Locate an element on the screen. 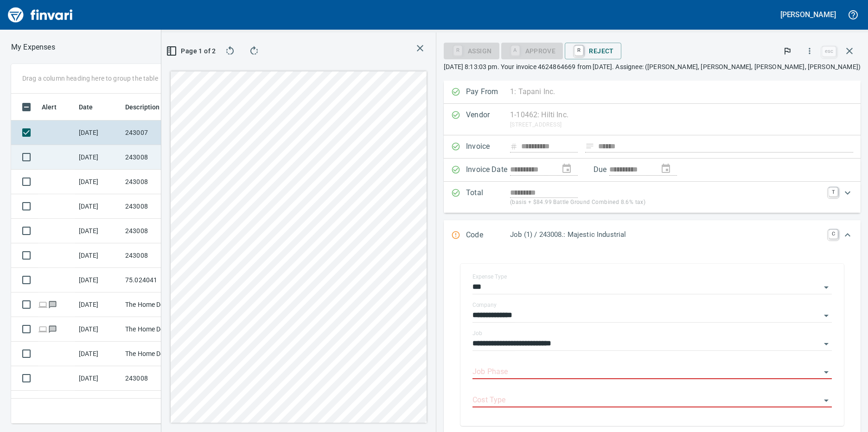  button: Page 1 of 2 is located at coordinates (192, 51).